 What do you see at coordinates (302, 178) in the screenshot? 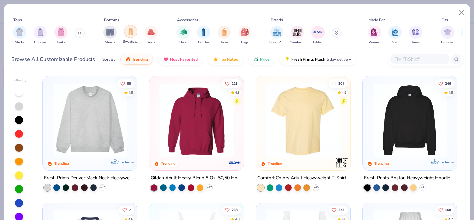
I see `div: Comfort Colors Adult Heavyweight T-Shirt` at bounding box center [302, 178].